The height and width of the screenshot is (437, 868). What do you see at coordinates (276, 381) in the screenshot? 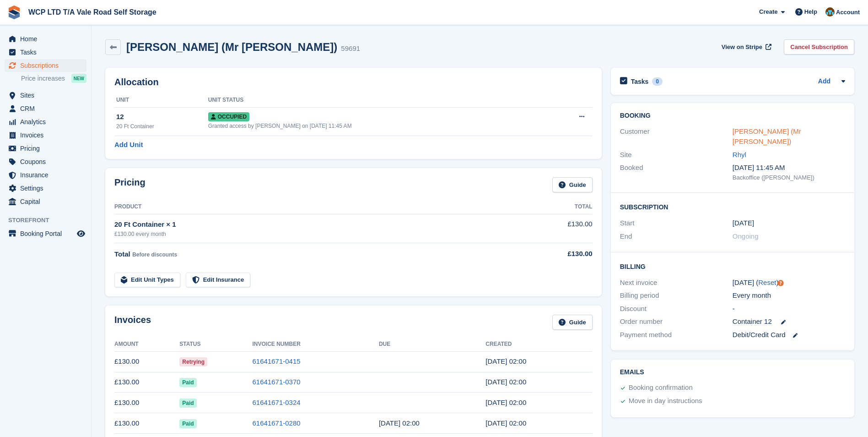
I see `a: 61641671-0370` at bounding box center [276, 381].